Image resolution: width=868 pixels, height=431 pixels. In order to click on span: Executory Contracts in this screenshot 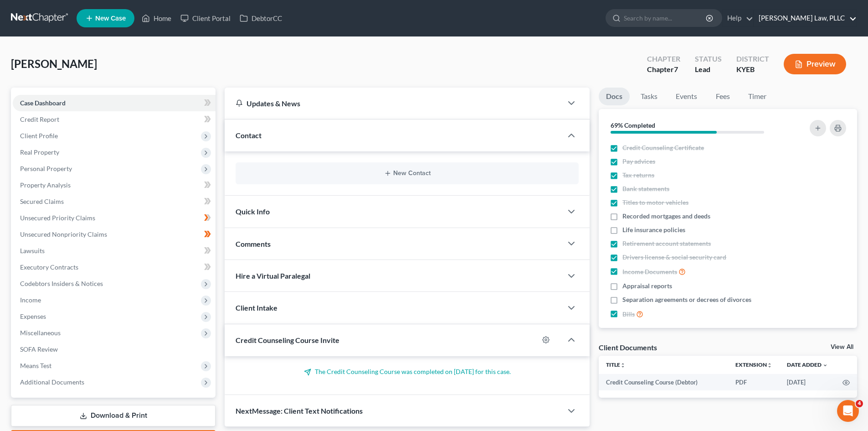, I will do `click(49, 267)`.